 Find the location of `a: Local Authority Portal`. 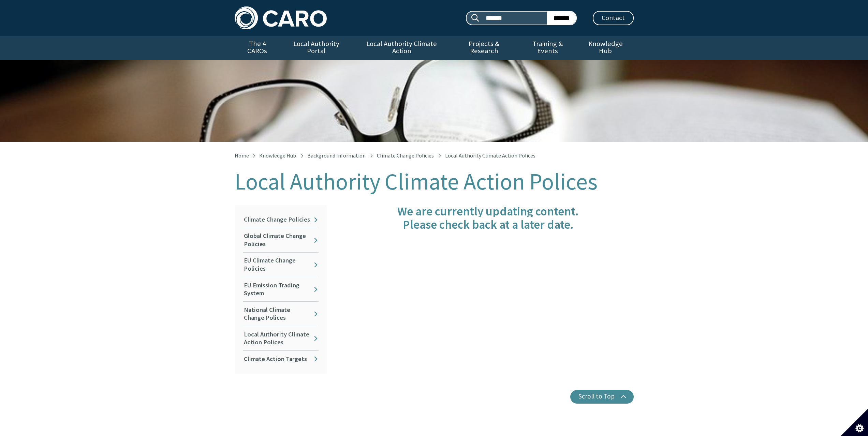

a: Local Authority Portal is located at coordinates (317, 48).